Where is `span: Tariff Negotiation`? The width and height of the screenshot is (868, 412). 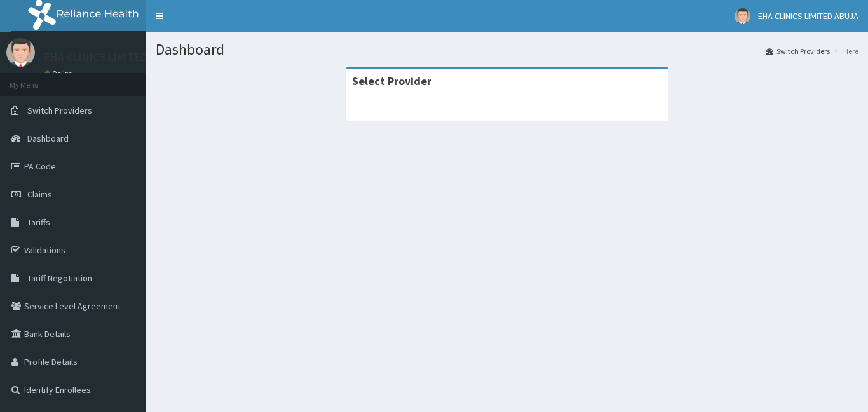 span: Tariff Negotiation is located at coordinates (59, 278).